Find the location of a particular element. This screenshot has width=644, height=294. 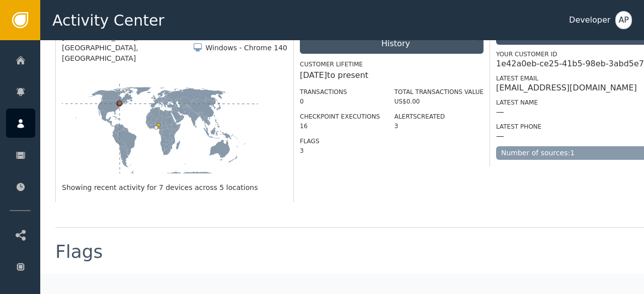

label: Total Transactions Value is located at coordinates (439, 92).